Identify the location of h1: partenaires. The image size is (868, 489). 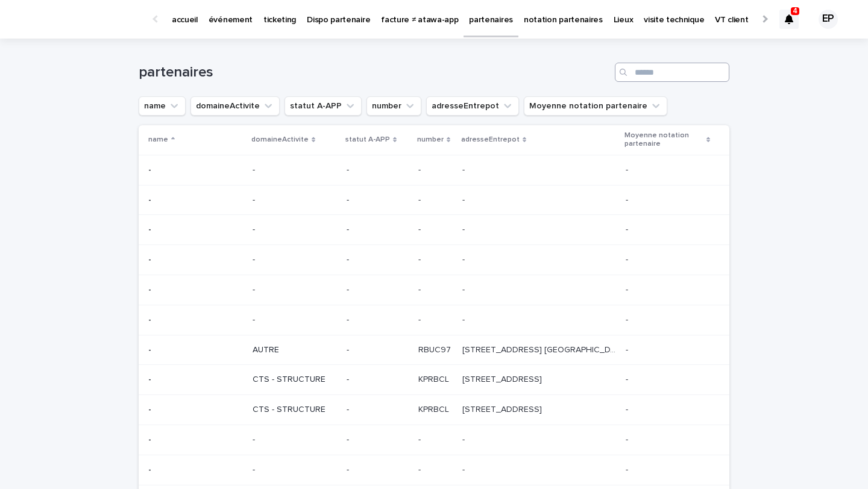
(374, 72).